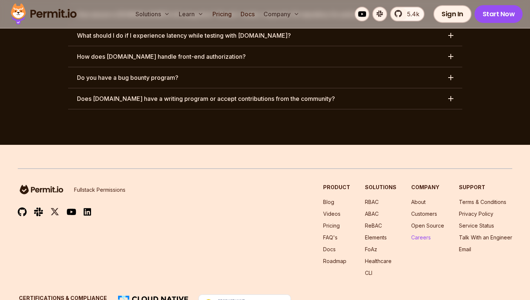 The height and width of the screenshot is (300, 530). What do you see at coordinates (485, 188) in the screenshot?
I see `h3: Support` at bounding box center [485, 188].